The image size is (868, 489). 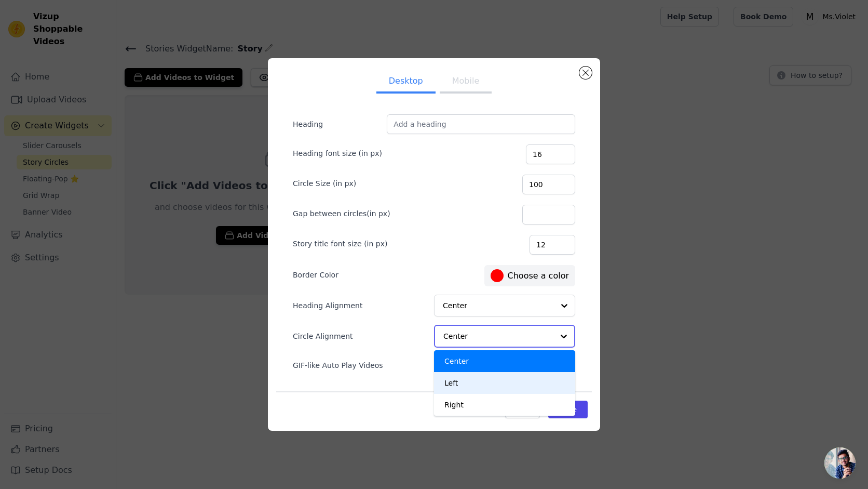 I want to click on button: Mobile, so click(x=466, y=82).